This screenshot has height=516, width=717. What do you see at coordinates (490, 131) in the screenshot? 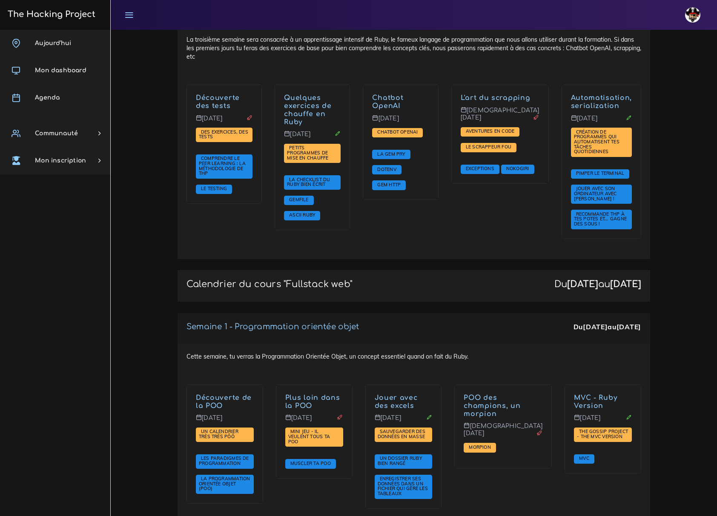
I see `a: Aventures en code` at bounding box center [490, 131].